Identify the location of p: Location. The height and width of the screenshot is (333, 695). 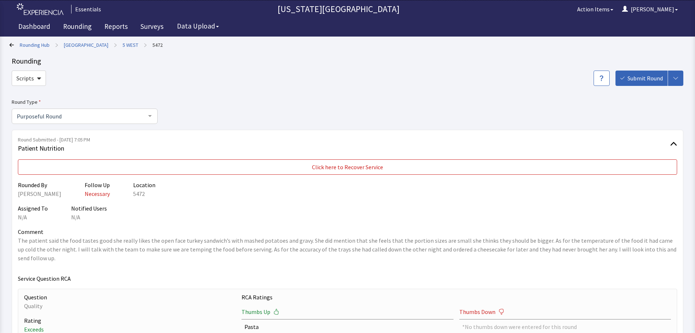
(144, 185).